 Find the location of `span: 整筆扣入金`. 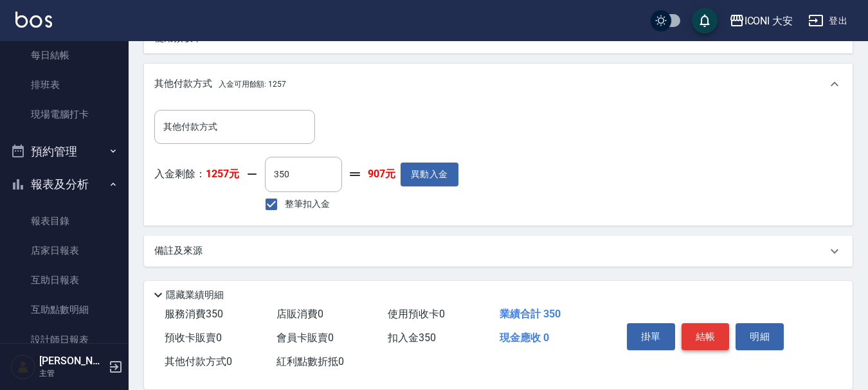

span: 整筆扣入金 is located at coordinates (308, 204).